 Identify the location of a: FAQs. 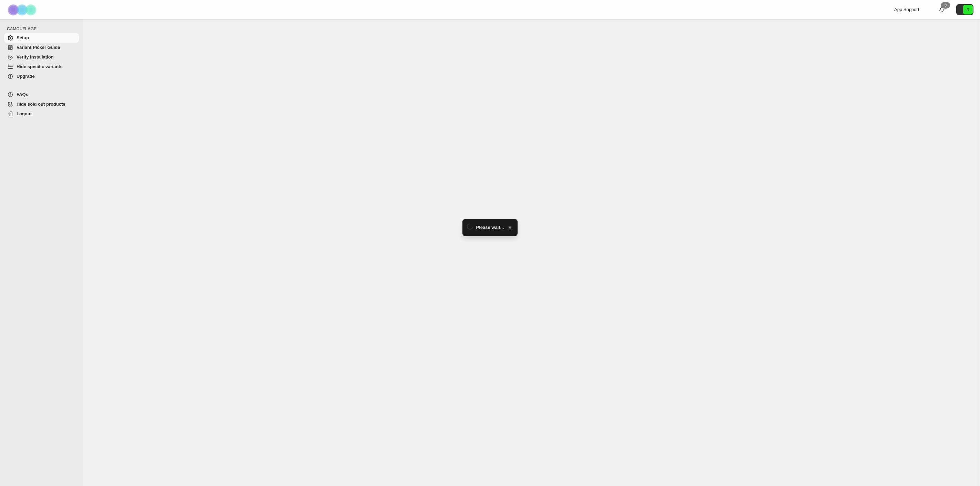
(42, 95).